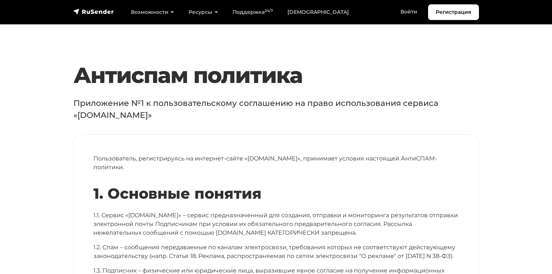  Describe the element at coordinates (276, 193) in the screenshot. I see `h2: 1. Основные понятия` at that location.